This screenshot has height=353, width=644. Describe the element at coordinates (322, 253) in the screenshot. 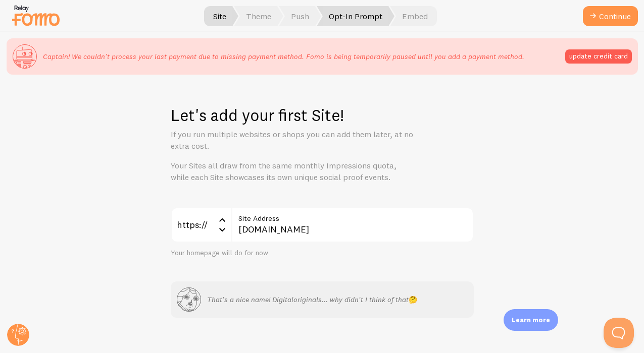

I see `div: Your homepage will do for now` at that location.